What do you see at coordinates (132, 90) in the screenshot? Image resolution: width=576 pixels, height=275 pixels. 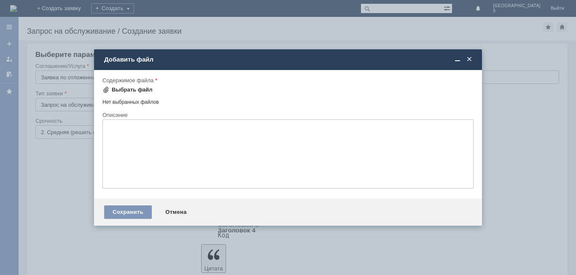 I see `div: Выбрать файл` at bounding box center [132, 90].